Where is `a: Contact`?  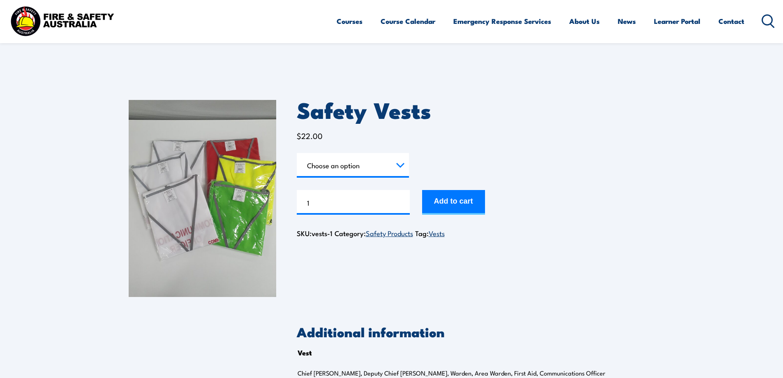
a: Contact is located at coordinates (731, 21).